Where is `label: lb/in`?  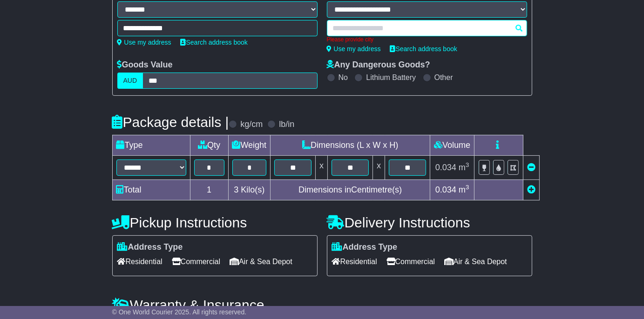
label: lb/in is located at coordinates (287, 125).